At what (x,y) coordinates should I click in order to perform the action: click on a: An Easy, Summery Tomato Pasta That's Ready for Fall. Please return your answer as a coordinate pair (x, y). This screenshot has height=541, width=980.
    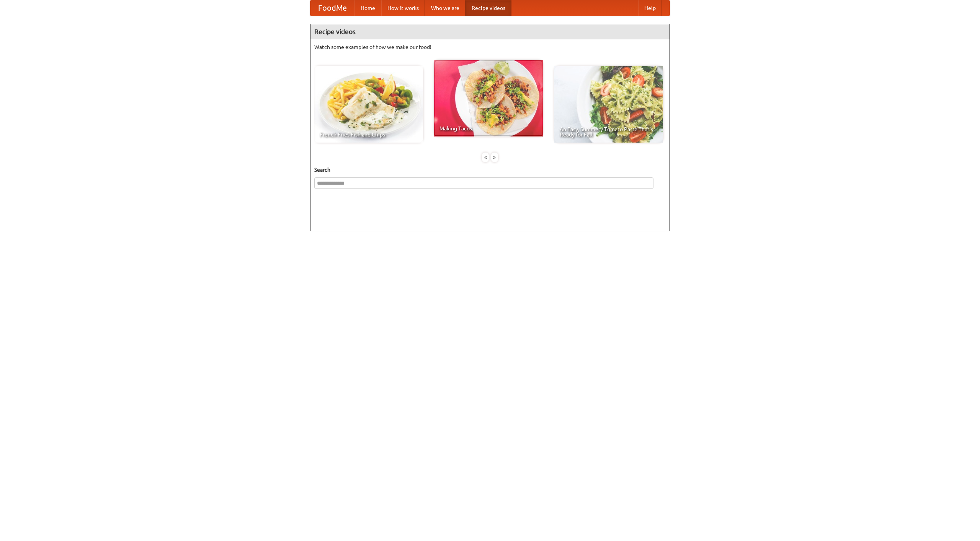
    Looking at the image, I should click on (609, 105).